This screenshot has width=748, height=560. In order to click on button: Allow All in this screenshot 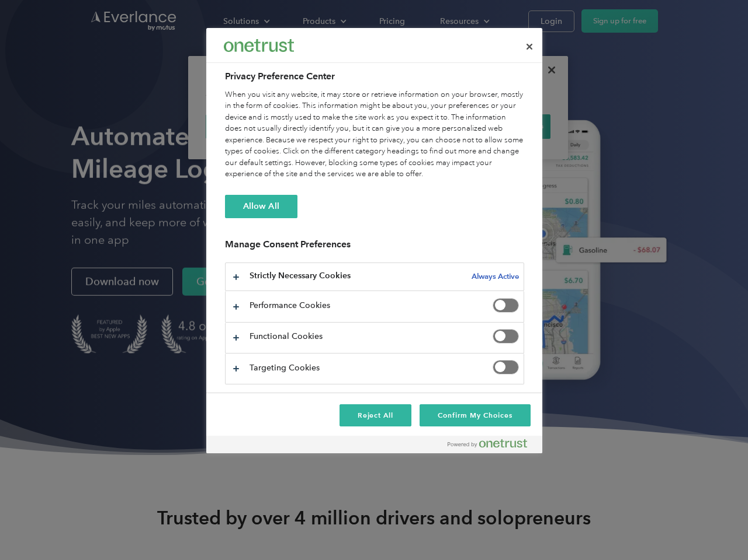, I will do `click(261, 207)`.